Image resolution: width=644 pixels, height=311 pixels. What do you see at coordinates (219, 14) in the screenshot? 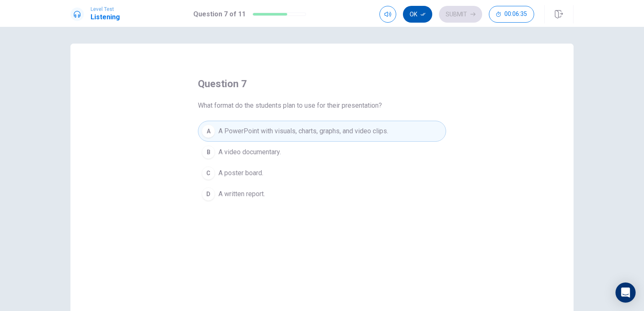
I see `h1: Question 7 of 11` at bounding box center [219, 14].